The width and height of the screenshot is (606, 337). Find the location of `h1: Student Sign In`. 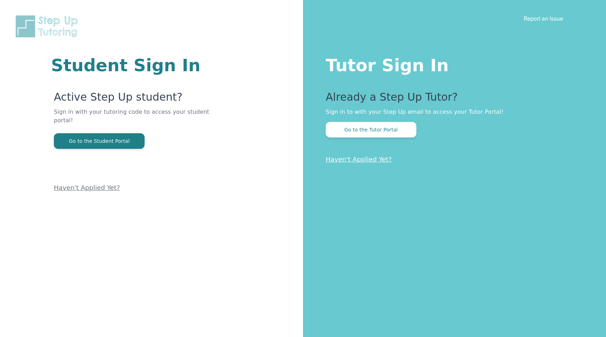

h1: Student Sign In is located at coordinates (134, 65).